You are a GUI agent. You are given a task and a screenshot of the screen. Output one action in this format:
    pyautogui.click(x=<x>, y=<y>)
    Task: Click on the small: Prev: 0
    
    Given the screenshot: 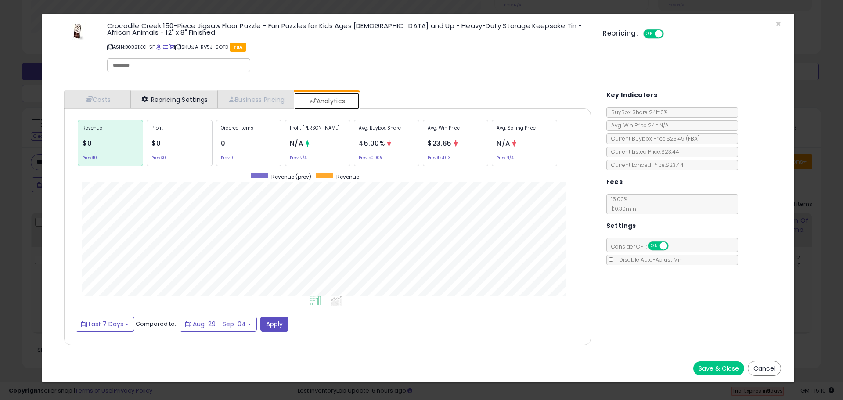 What is the action you would take?
    pyautogui.click(x=227, y=158)
    